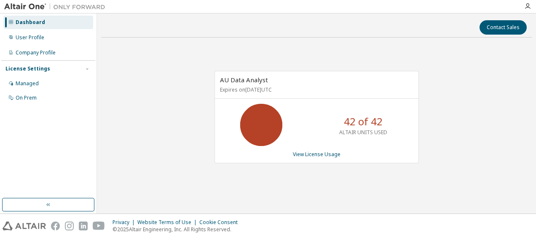 The image size is (536, 238). What do you see at coordinates (316, 154) in the screenshot?
I see `a: View License Usage` at bounding box center [316, 154].